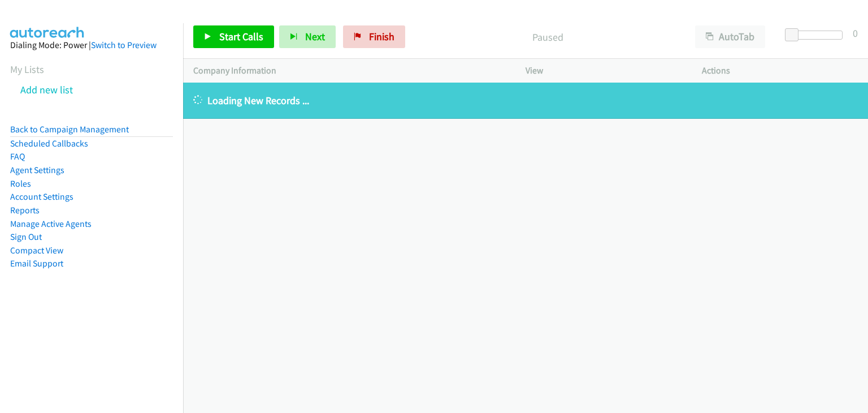 This screenshot has height=413, width=868. Describe the element at coordinates (547, 37) in the screenshot. I see `p: Paused` at that location.